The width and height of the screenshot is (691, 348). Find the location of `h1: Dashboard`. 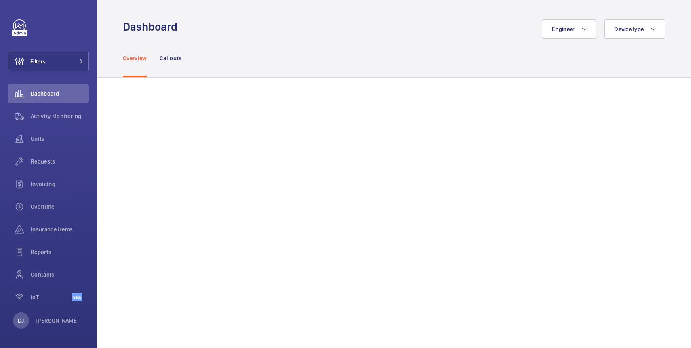

h1: Dashboard is located at coordinates (152, 27).